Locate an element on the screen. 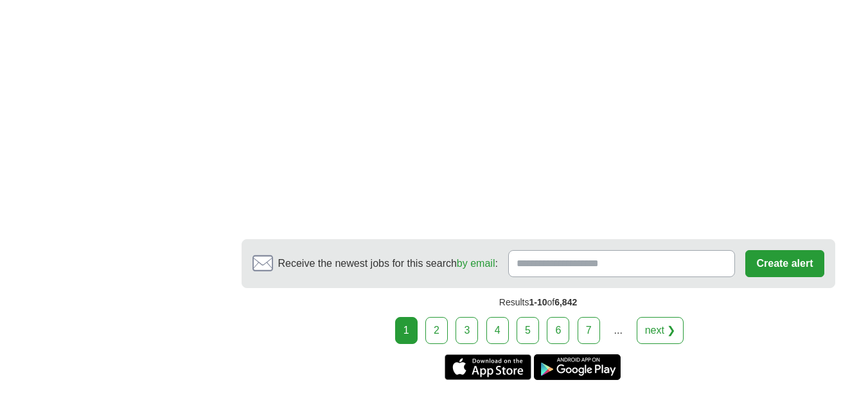  span: Receive the newest jobs for this search : is located at coordinates (388, 264).